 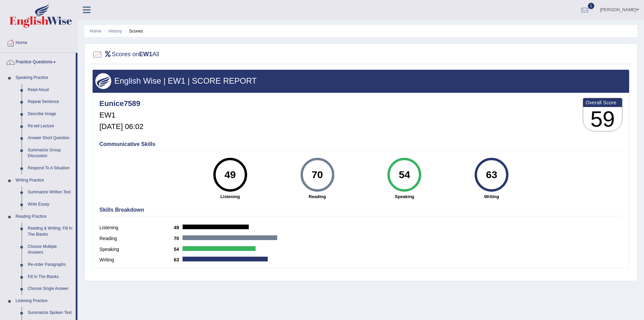 I want to click on a: Write Essay, so click(x=50, y=204).